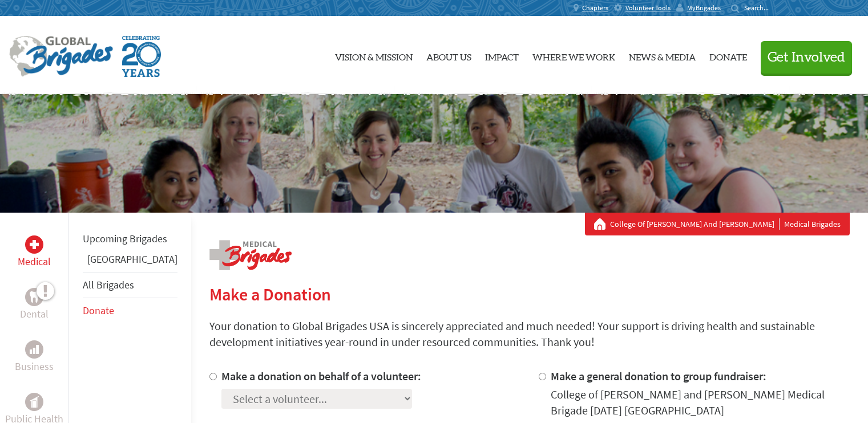  What do you see at coordinates (35, 253) in the screenshot?
I see `a: MedicalMedical` at bounding box center [35, 253].